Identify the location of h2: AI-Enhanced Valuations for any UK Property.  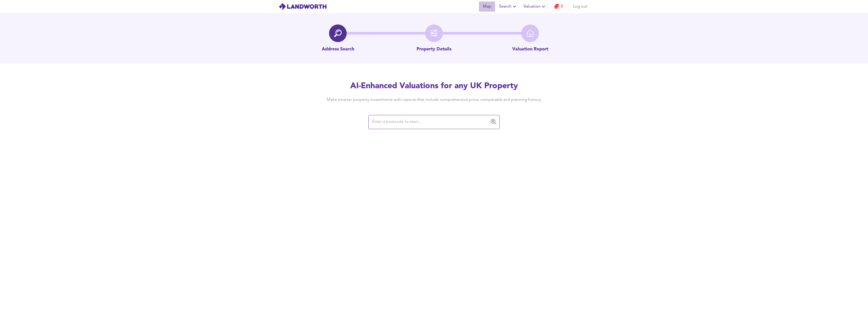
(434, 86).